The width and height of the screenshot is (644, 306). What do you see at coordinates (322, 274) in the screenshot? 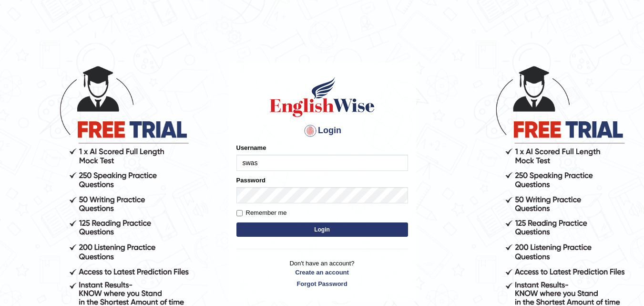
I see `p: Don't have an account?` at bounding box center [322, 274].